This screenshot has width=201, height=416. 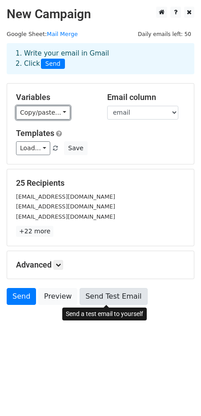 I want to click on div: 1. Write your email in Gmail 2. Click, so click(x=100, y=59).